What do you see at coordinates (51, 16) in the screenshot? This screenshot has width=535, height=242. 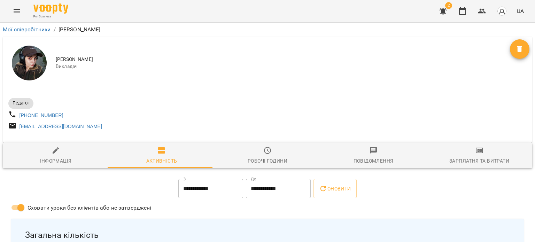 I see `span: For Business` at bounding box center [51, 16].